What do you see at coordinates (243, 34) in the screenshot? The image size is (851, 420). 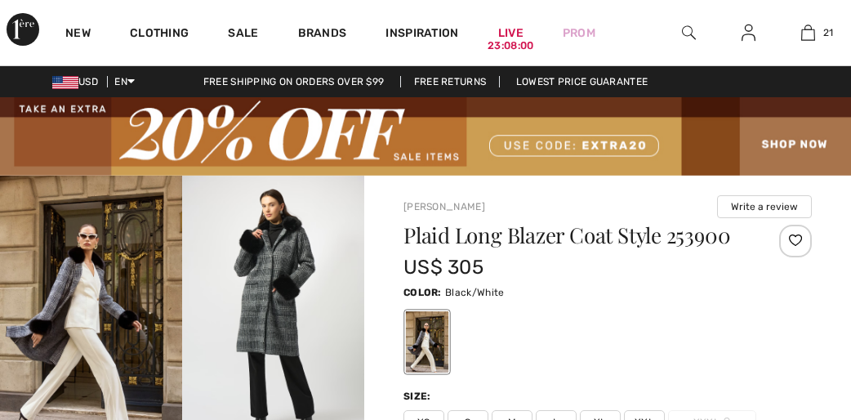 I see `a: Sale` at bounding box center [243, 34].